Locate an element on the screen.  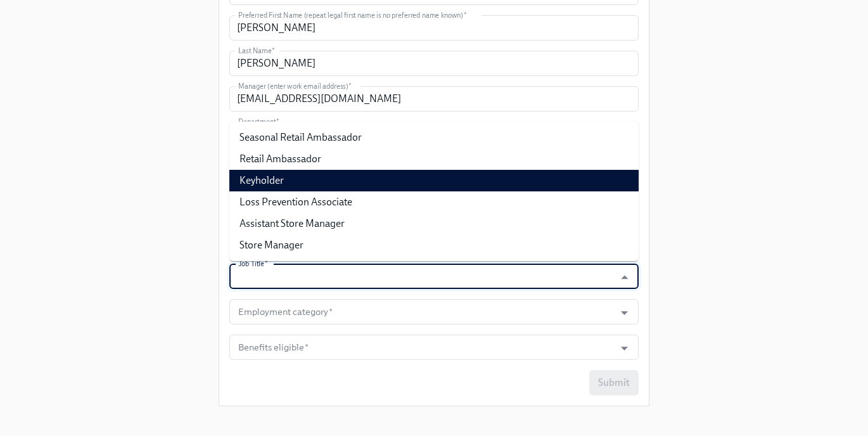
button: Close is located at coordinates (623, 277).